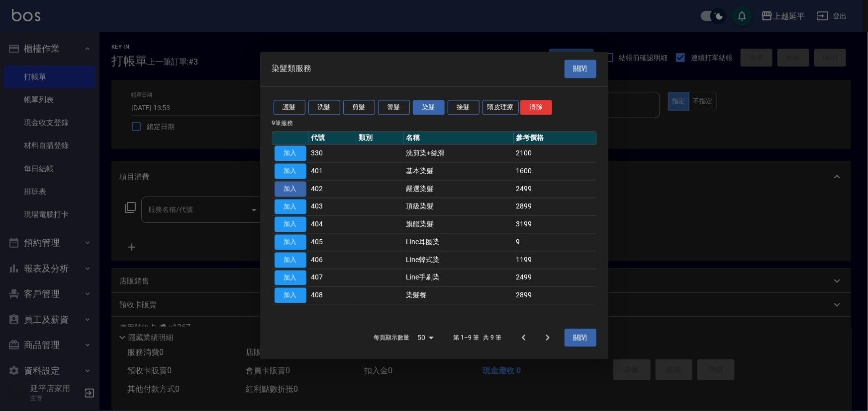 This screenshot has height=411, width=868. What do you see at coordinates (459, 138) in the screenshot?
I see `th: 名稱` at bounding box center [459, 138].